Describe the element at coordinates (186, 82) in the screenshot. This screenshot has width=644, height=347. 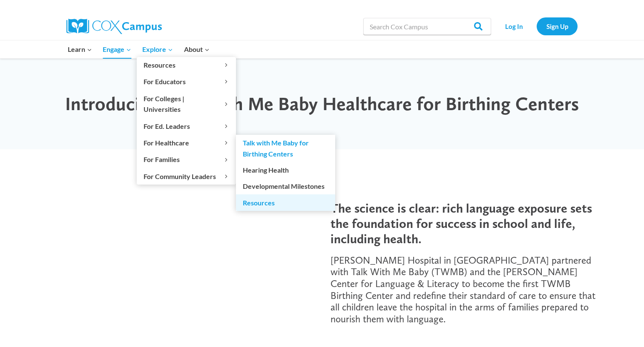
I see `button: Child menu of For Educators` at that location.